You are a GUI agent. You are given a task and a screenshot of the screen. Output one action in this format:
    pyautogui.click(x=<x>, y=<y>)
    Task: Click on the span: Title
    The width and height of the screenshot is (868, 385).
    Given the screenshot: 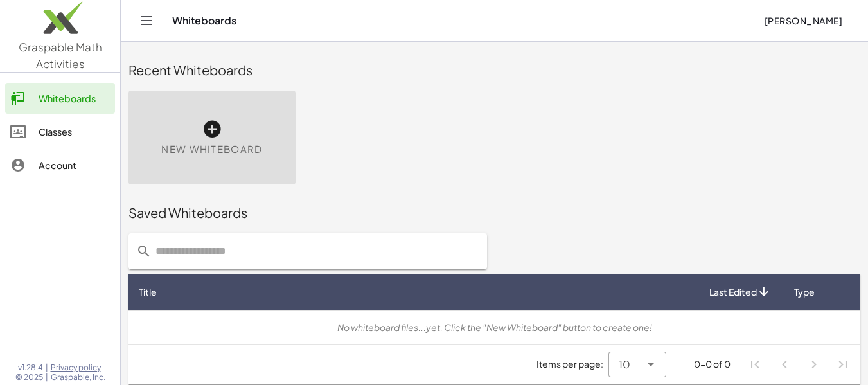 What is the action you would take?
    pyautogui.click(x=148, y=292)
    